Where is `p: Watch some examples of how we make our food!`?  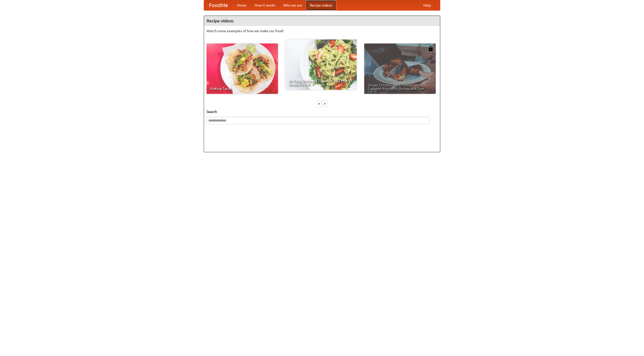
p: Watch some examples of how we make our food! is located at coordinates (322, 31).